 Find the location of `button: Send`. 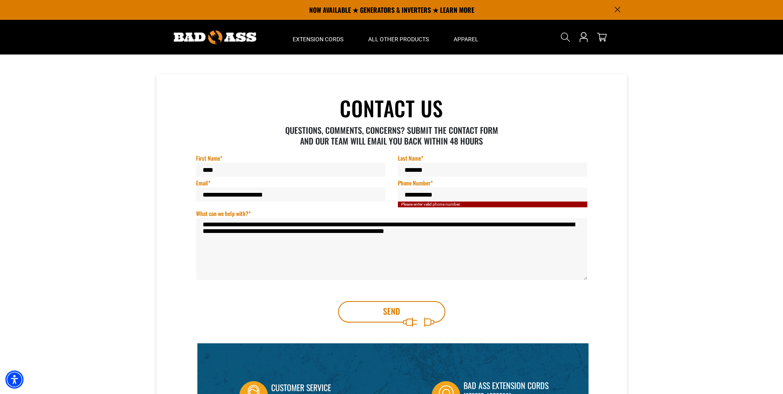

button: Send is located at coordinates (392, 312).